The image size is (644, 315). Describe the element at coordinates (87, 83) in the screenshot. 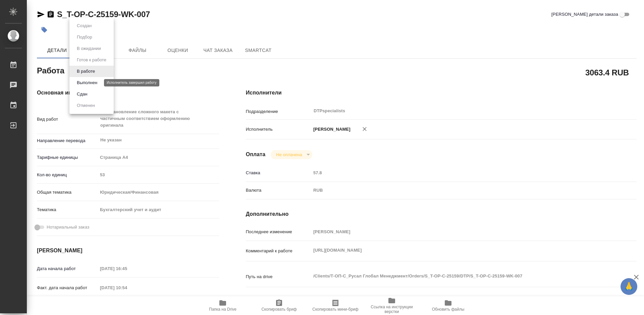

I see `button: Выполнен` at that location.